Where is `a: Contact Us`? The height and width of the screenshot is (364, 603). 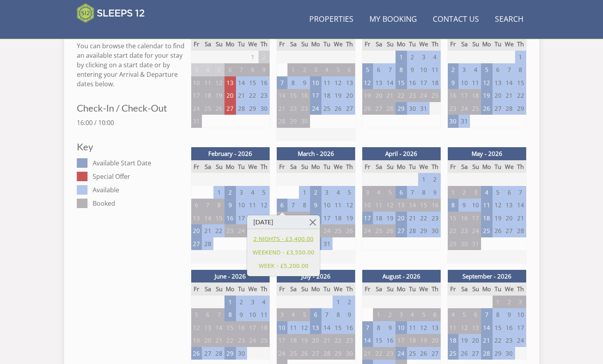
a: Contact Us is located at coordinates (455, 19).